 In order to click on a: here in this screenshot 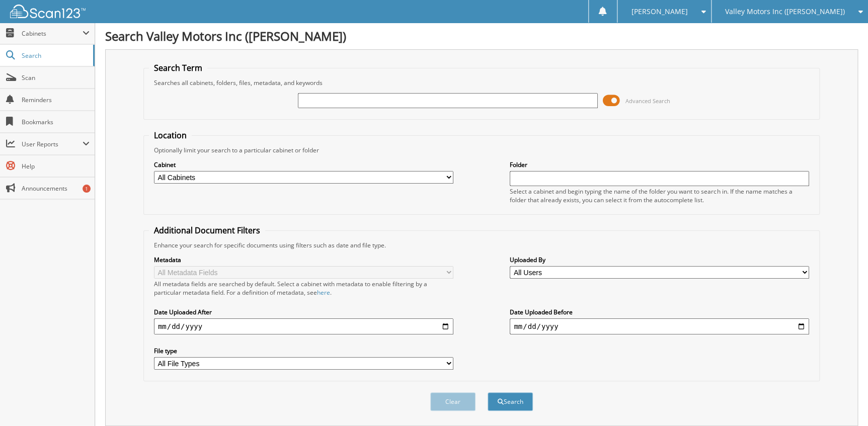, I will do `click(323, 292)`.